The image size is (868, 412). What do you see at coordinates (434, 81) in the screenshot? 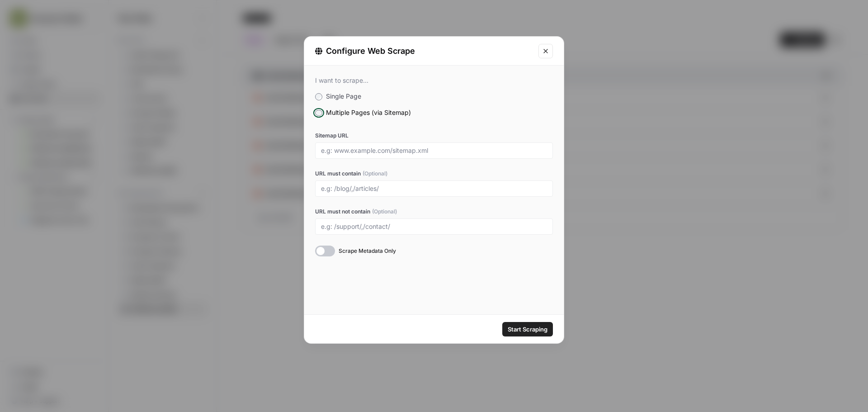
I see `div: I want to scrape...` at bounding box center [434, 81].